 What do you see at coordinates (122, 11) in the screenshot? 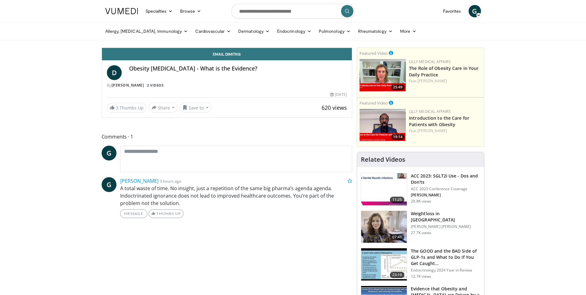
I see `img: VuMedi Logo` at bounding box center [122, 11].